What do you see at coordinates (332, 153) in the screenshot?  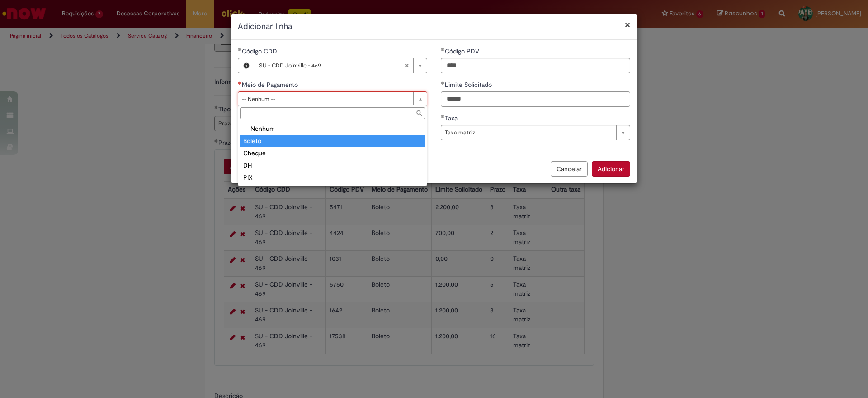 I see `div: Cheque` at bounding box center [332, 153].